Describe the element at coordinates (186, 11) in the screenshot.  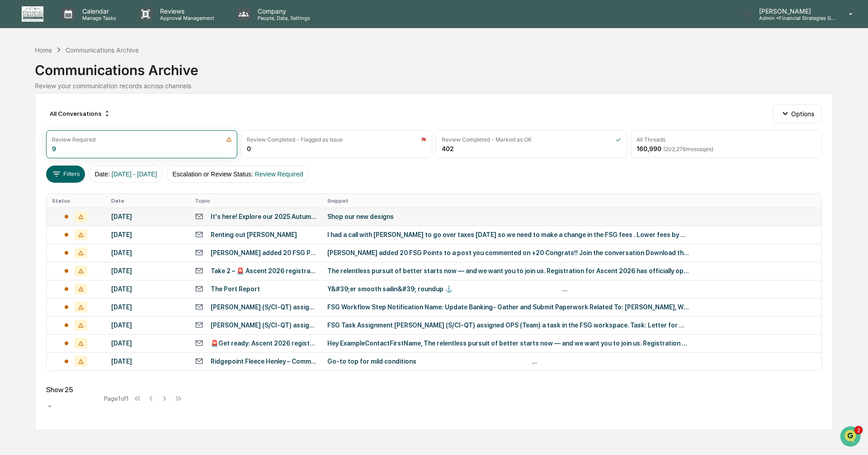
I see `p: Reviews` at that location.